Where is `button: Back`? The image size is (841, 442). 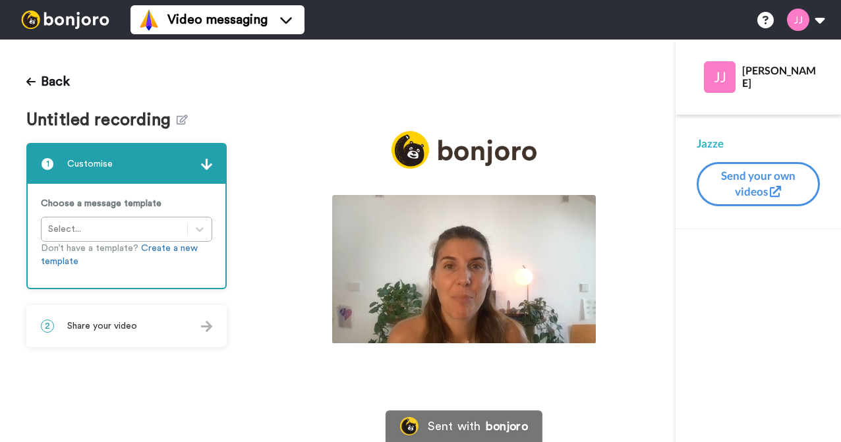 button: Back is located at coordinates (48, 82).